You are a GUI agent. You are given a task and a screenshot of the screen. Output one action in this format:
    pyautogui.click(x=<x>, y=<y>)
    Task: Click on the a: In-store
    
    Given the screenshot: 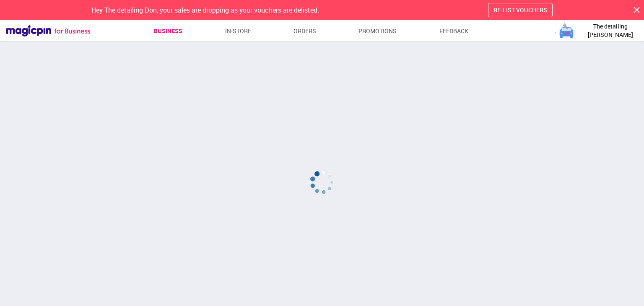 What is the action you would take?
    pyautogui.click(x=238, y=31)
    